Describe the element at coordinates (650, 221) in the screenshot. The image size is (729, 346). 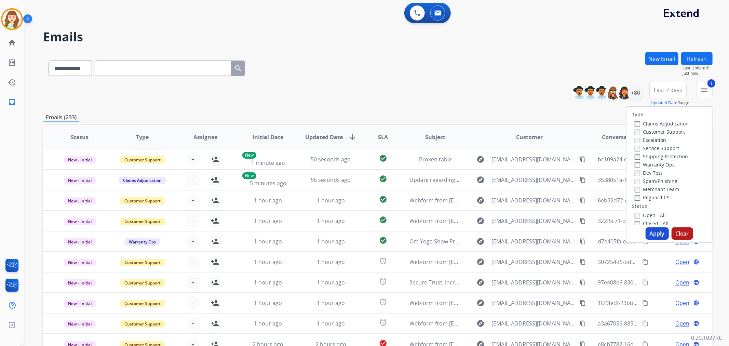
I see `span: 322f5c71-d2a7-46b4-861c-d312d84a5d4e` at that location.